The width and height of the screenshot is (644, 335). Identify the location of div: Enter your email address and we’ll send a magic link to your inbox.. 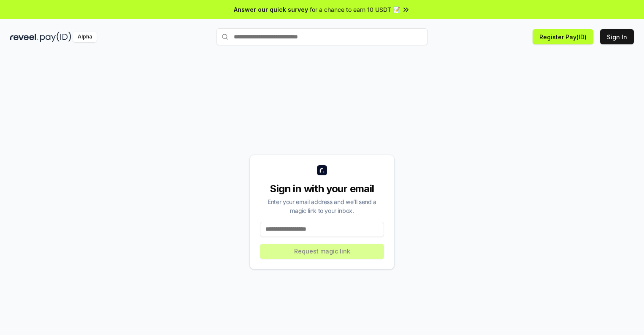
(322, 206).